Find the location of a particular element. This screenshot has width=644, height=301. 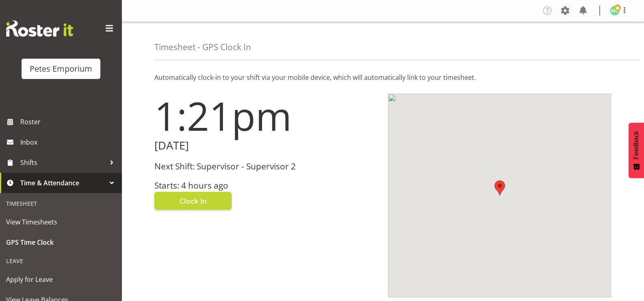

a: GPS Time Clock is located at coordinates (61, 242).